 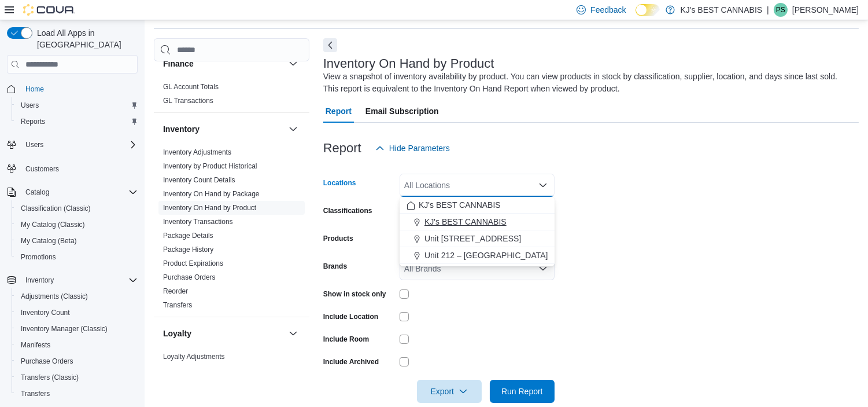 I want to click on a: Package History, so click(x=188, y=250).